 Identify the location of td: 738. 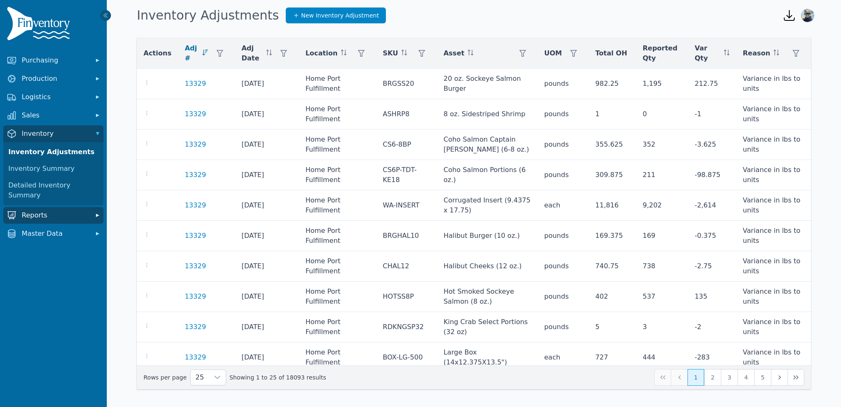
(661, 266).